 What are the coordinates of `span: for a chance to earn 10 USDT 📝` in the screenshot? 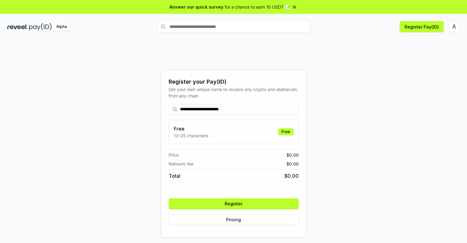 It's located at (258, 7).